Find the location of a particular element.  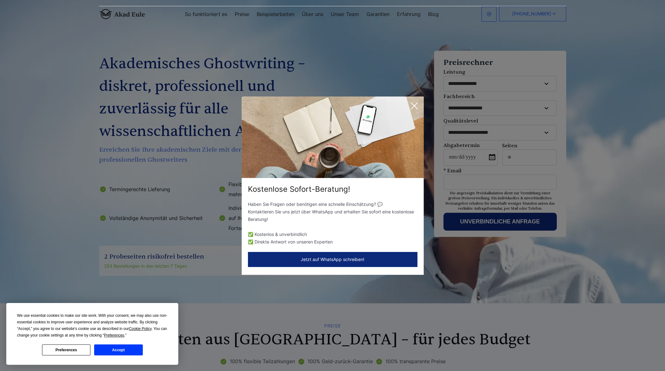

button: Preferences is located at coordinates (66, 350).